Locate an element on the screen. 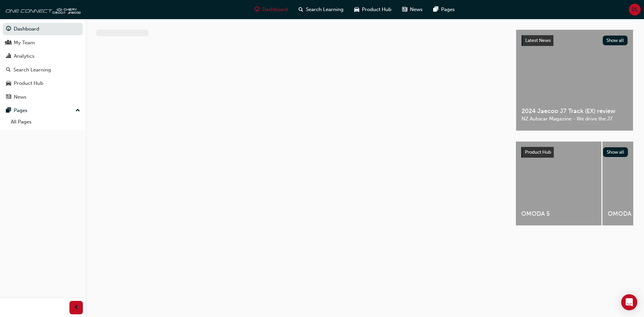 The width and height of the screenshot is (644, 317). a: oneconnect is located at coordinates (42, 9).